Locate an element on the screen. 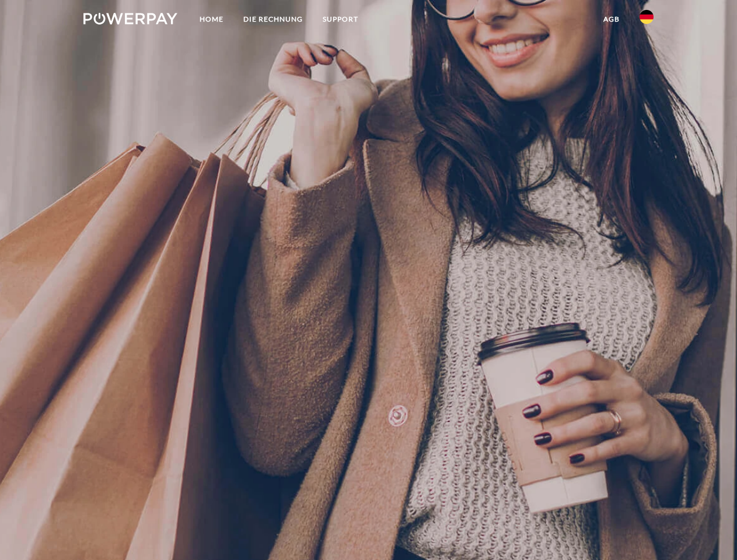 The image size is (737, 560). a: Home is located at coordinates (211, 19).